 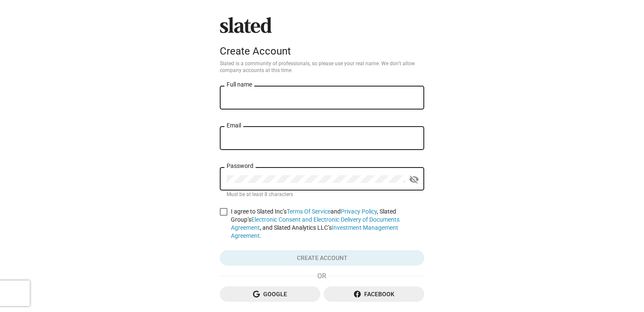 I want to click on a: Electronic Consent and Electronic Delivery of Documents Agreement, so click(x=315, y=223).